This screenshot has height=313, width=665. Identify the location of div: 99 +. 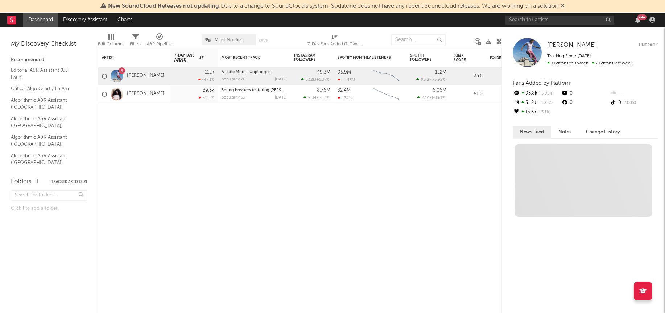
(641, 17).